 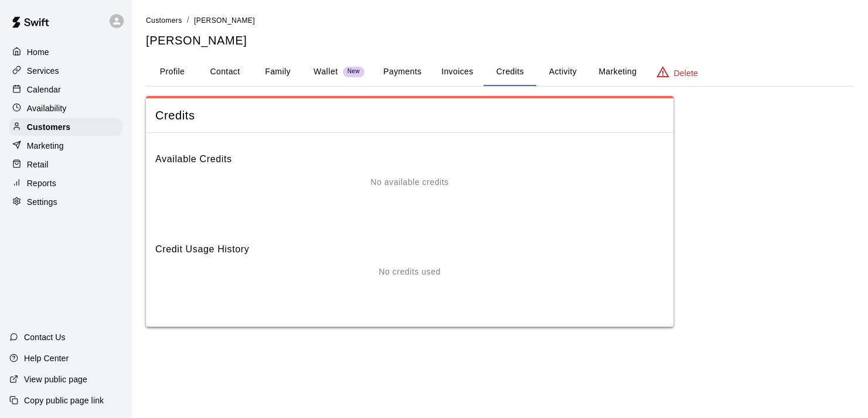 I want to click on button: Profile, so click(x=172, y=72).